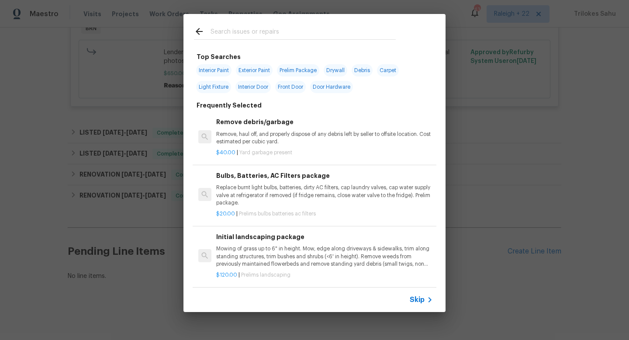 This screenshot has height=340, width=629. Describe the element at coordinates (214, 70) in the screenshot. I see `span: Interior Paint` at that location.